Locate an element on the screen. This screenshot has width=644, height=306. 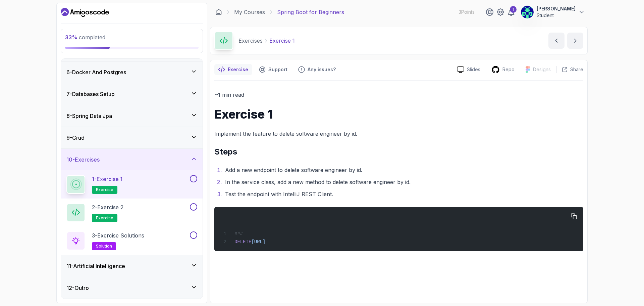
button: notes button is located at coordinates (233, 69).